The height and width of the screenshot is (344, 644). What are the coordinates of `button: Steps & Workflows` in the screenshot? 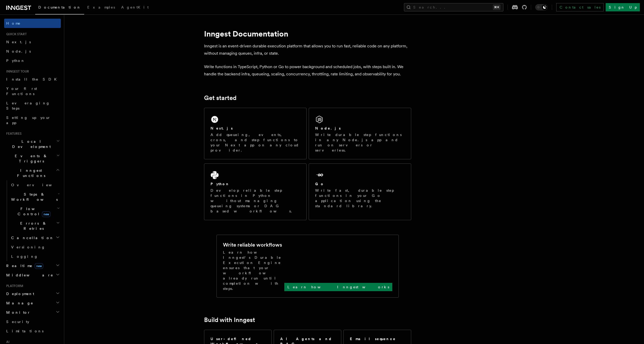 It's located at (35, 197).